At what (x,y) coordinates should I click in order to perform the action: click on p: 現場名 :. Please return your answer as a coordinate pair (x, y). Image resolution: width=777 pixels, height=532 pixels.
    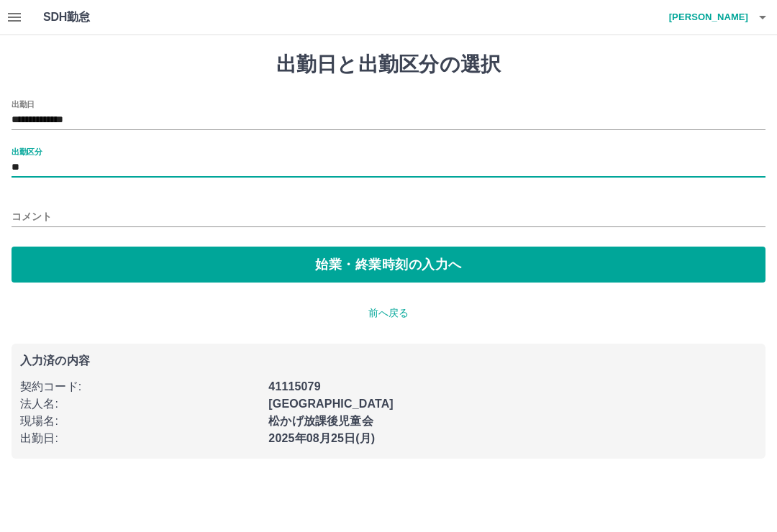
    Looking at the image, I should click on (140, 422).